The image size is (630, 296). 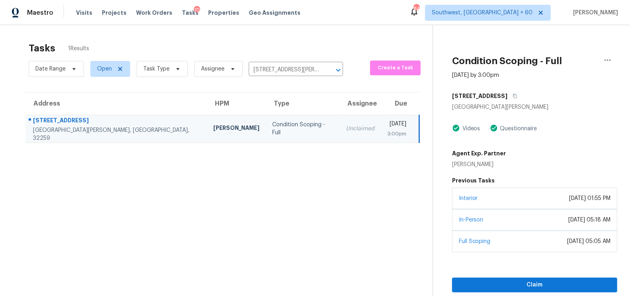 What do you see at coordinates (154, 13) in the screenshot?
I see `span: Work Orders` at bounding box center [154, 13].